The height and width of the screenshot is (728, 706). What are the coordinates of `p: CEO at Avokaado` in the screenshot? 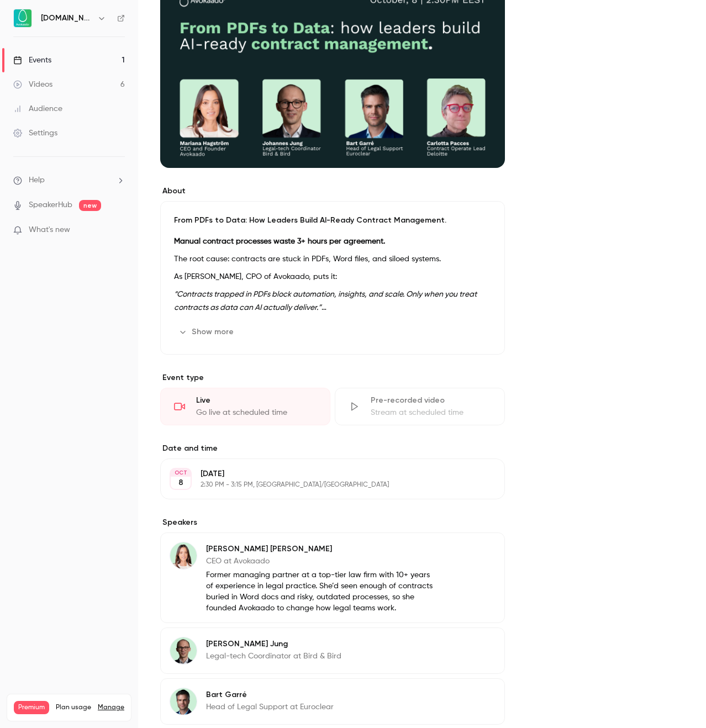 It's located at (319, 562).